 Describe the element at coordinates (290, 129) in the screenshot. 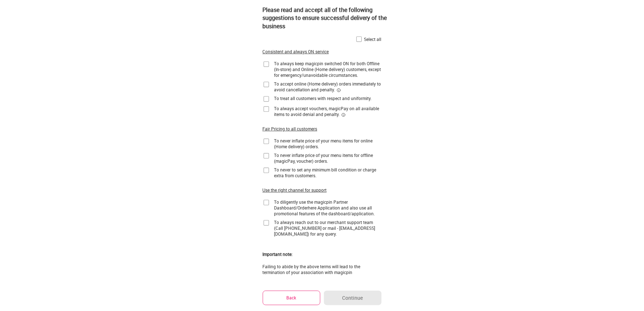

I see `div: Fair Pricing to all customers` at that location.